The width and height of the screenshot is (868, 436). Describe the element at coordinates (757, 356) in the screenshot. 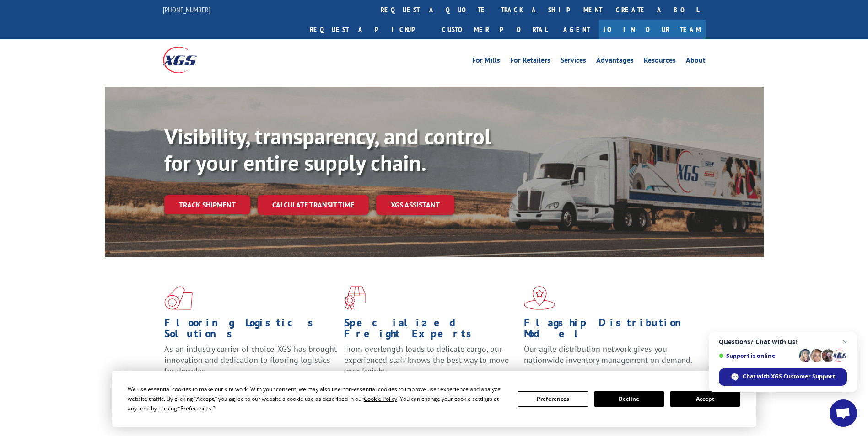

I see `span: Support is online` at that location.